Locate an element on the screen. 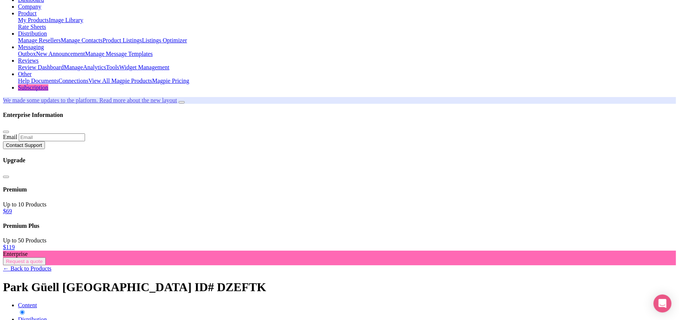 This screenshot has height=320, width=679. a: Manage is located at coordinates (73, 67).